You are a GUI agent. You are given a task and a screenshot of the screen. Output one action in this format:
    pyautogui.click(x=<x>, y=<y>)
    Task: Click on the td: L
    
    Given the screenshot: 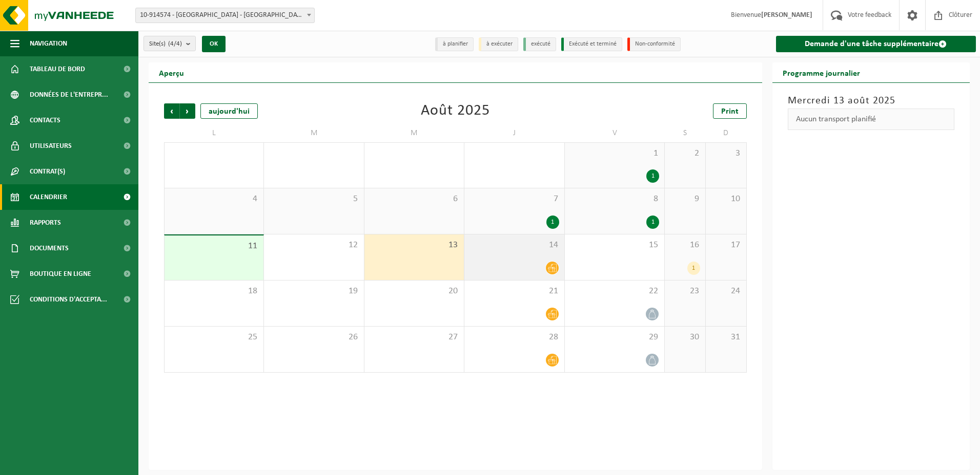 What is the action you would take?
    pyautogui.click(x=214, y=134)
    